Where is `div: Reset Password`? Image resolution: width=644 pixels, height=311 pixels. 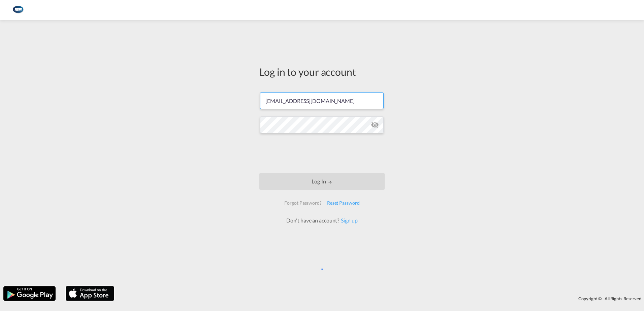
div: Reset Password is located at coordinates (343, 203).